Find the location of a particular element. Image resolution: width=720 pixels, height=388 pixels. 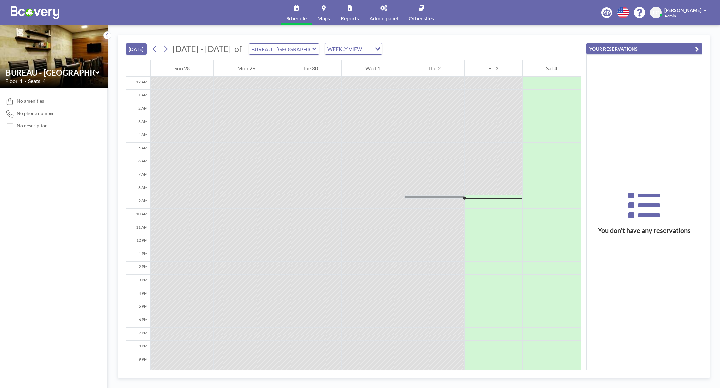

button: YOUR RESERVATIONS is located at coordinates (644, 49).